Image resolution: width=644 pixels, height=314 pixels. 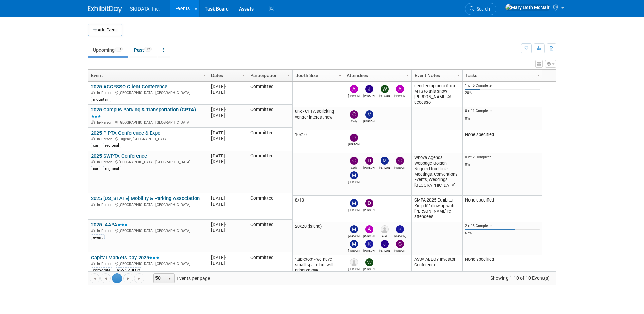 I want to click on span: 10, so click(x=119, y=49).